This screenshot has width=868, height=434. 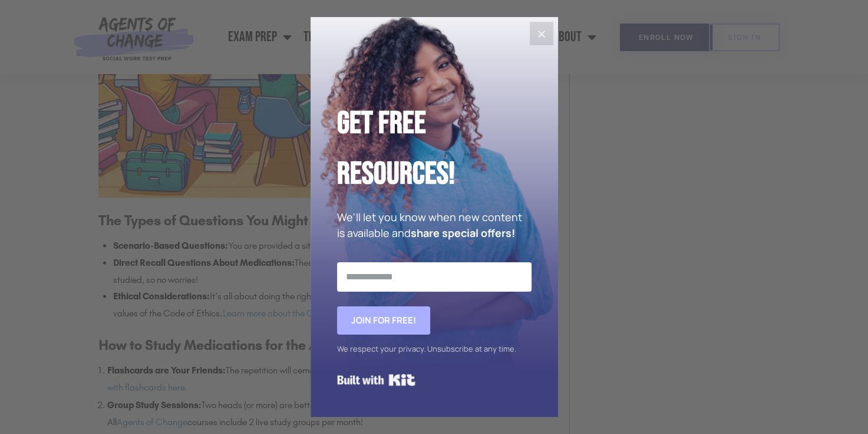 I want to click on input: Email Address, so click(x=434, y=277).